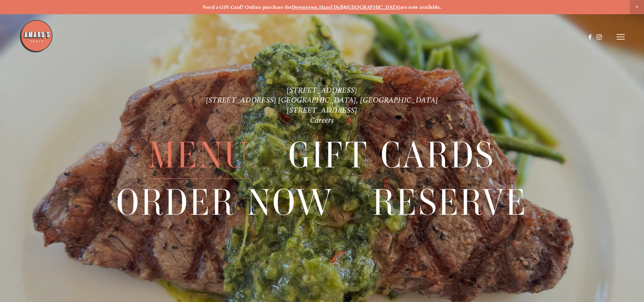 This screenshot has width=644, height=302. Describe the element at coordinates (392, 155) in the screenshot. I see `a: Gift Cards` at that location.